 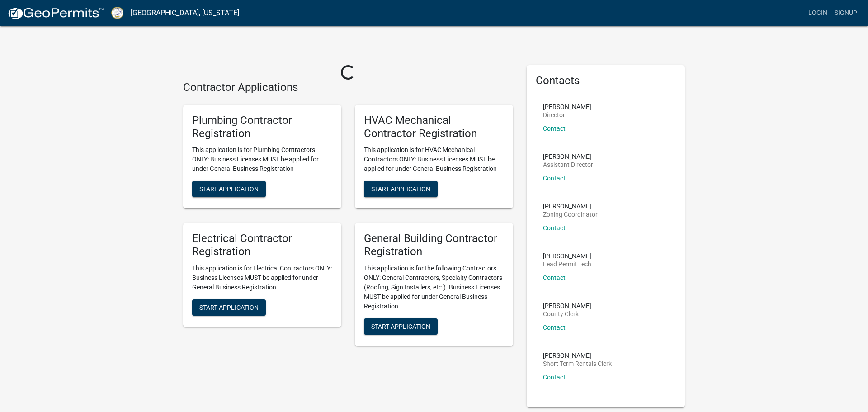 I want to click on h5: Contacts, so click(x=605, y=80).